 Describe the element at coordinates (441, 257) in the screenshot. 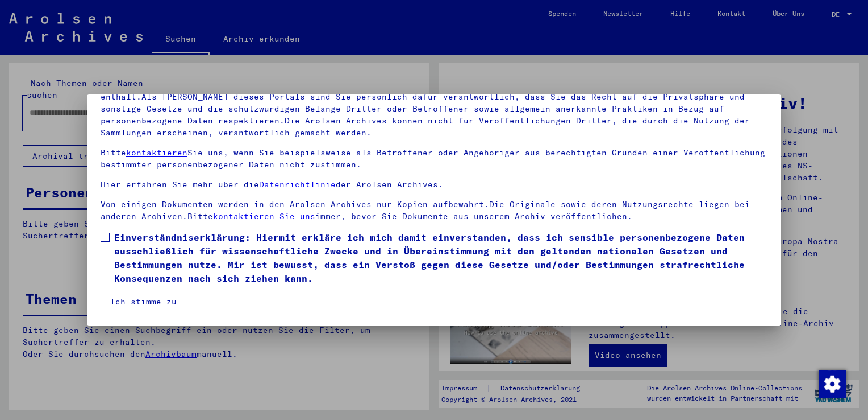

I see `span: Einverständniserklärung: Hiermit erkläre ich mich damit einverstanden, dass ich sensible personen...` at that location.